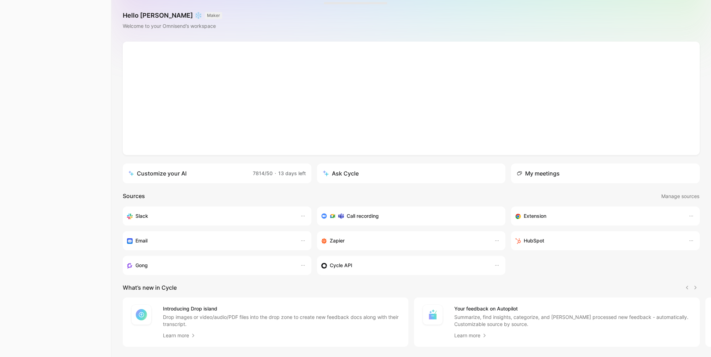 Image resolution: width=711 pixels, height=357 pixels. Describe the element at coordinates (681, 197) in the screenshot. I see `button: Manage sources` at that location.